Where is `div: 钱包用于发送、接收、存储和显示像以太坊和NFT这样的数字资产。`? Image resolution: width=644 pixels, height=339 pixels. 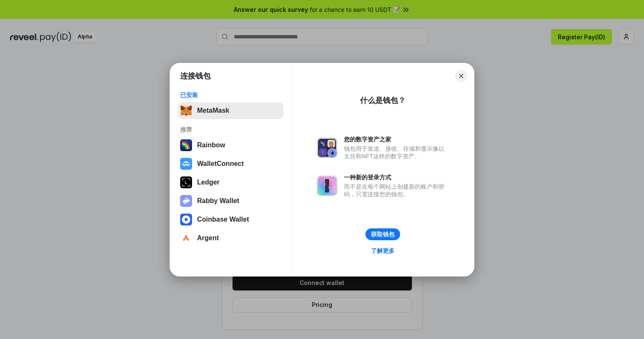 div: 钱包用于发送、接收、存储和显示像以太坊和NFT这样的数字资产。 is located at coordinates (396, 152).